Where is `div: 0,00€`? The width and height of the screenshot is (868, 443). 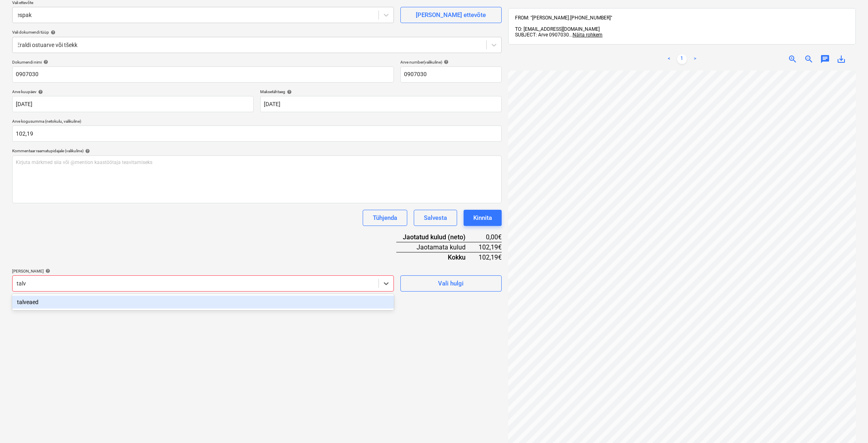
div: 0,00€ is located at coordinates (490, 238).